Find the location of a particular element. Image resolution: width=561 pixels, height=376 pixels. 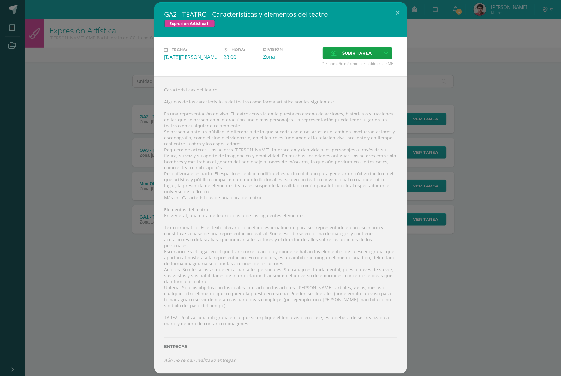

span: Subir tarea is located at coordinates (357, 53).